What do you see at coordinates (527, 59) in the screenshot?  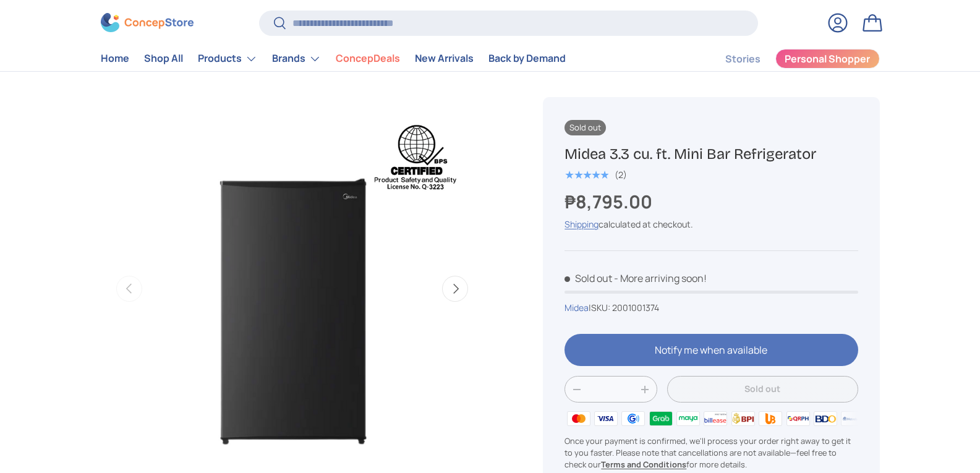 I see `a: Back by Demand` at bounding box center [527, 59].